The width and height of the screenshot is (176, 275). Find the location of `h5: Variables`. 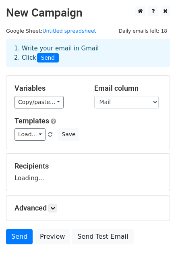

h5: Variables is located at coordinates (48, 88).